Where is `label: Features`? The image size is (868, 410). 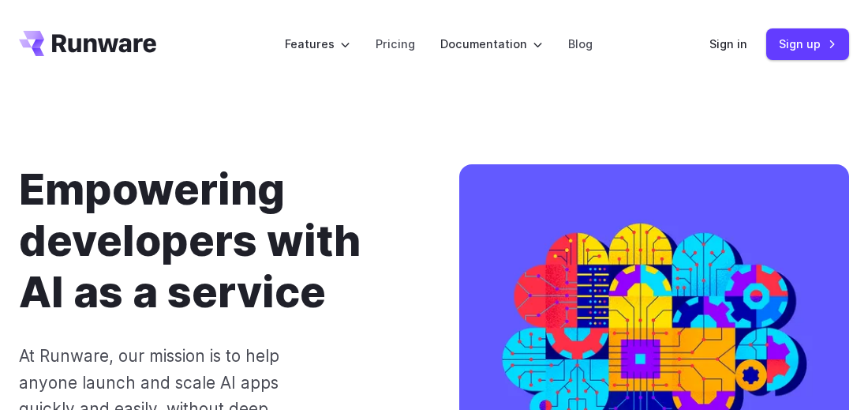 label: Features is located at coordinates (318, 44).